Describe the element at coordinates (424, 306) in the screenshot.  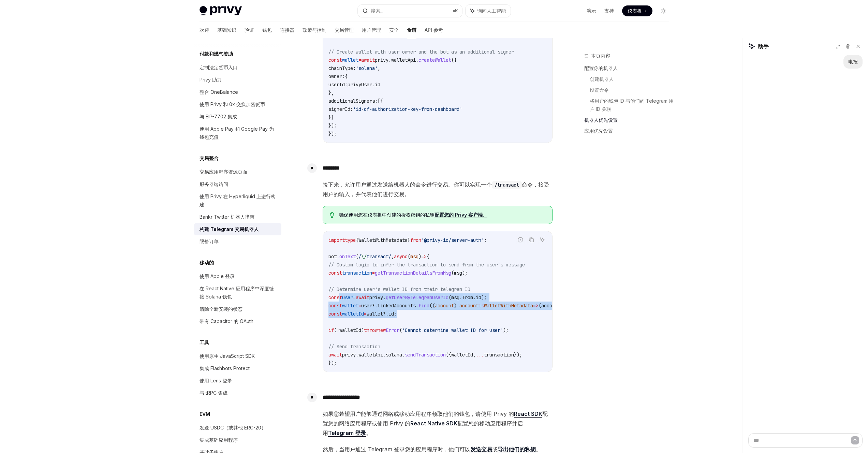
I see `span: find` at that location.